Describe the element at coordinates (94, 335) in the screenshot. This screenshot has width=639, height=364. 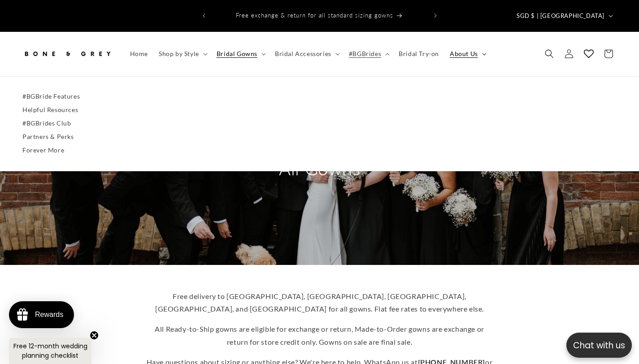
I see `button: Close teaser` at that location.